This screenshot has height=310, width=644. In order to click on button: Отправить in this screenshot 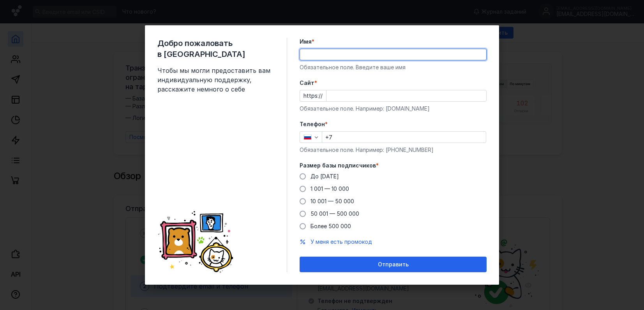, I will do `click(393, 265)`.